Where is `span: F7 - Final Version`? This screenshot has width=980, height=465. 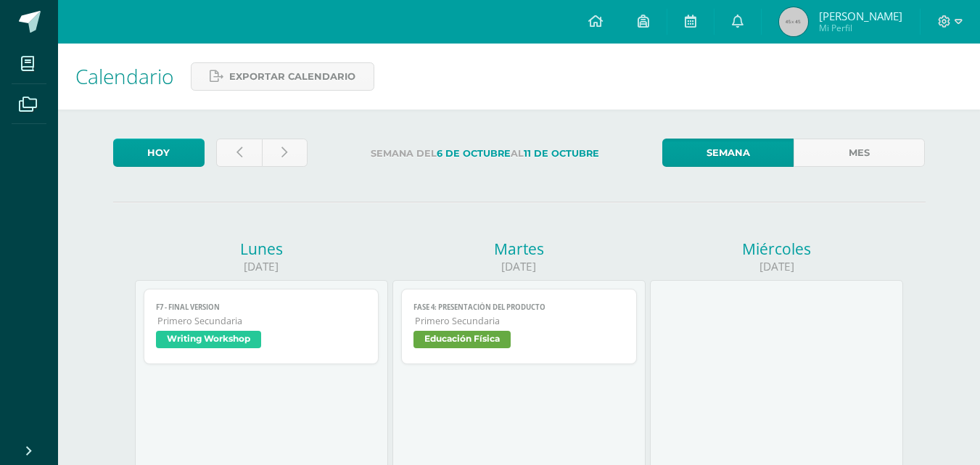 span: F7 - Final Version is located at coordinates (261, 307).